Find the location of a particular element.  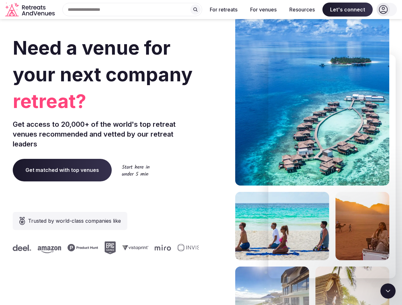

svg: Deel company logo is located at coordinates (22, 248).